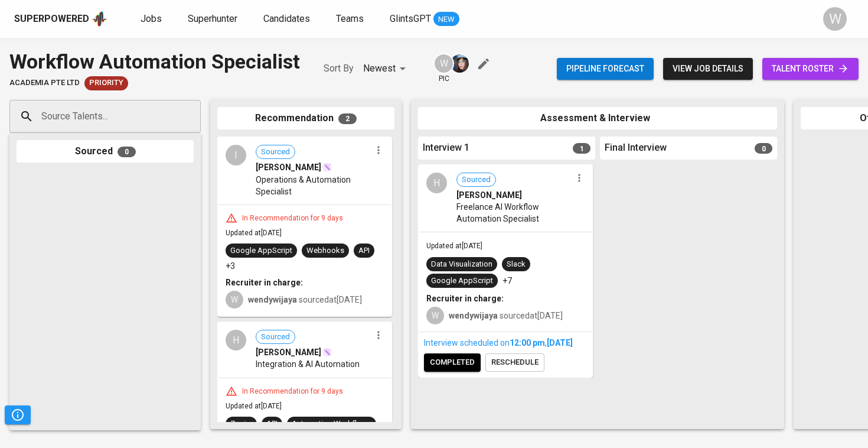 The image size is (868, 448). I want to click on span: view job details, so click(708, 68).